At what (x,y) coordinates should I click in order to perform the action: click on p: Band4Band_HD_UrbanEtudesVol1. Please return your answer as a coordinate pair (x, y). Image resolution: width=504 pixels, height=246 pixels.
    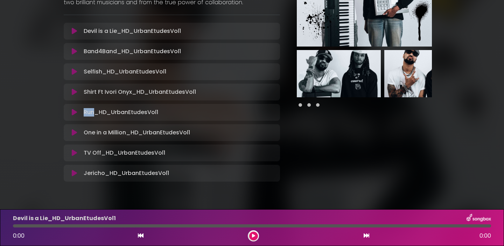
    Looking at the image, I should click on (132, 51).